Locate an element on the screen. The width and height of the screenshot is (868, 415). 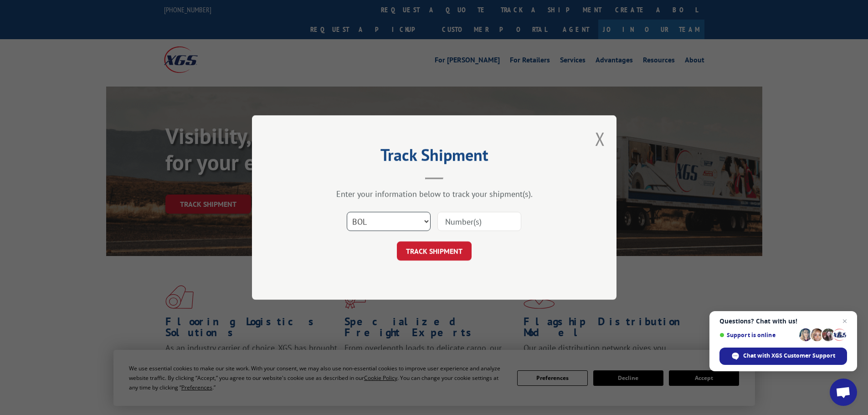
span: Questions? Chat with us! is located at coordinates (783, 321).